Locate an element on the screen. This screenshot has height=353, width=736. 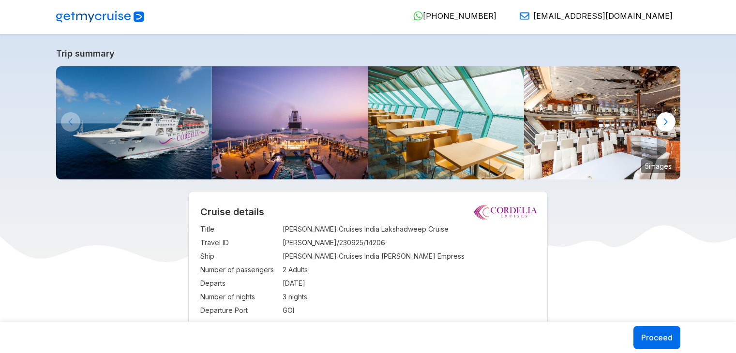
img: Cordelia_exterior_800.jpg is located at coordinates (134, 123).